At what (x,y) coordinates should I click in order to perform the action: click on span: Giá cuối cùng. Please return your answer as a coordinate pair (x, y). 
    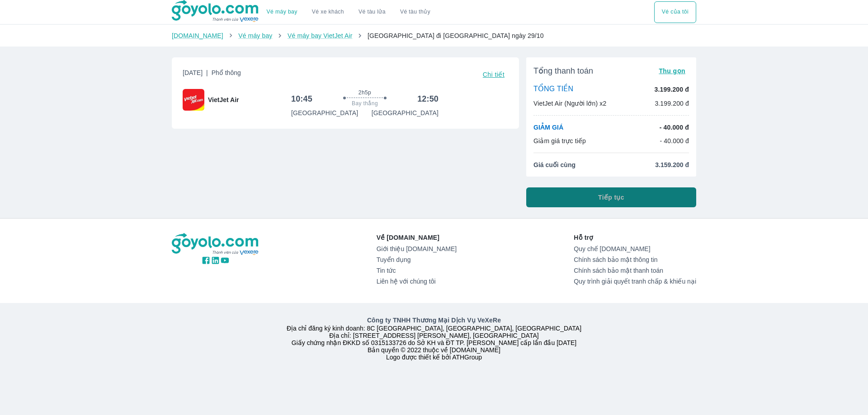
    Looking at the image, I should click on (555, 164).